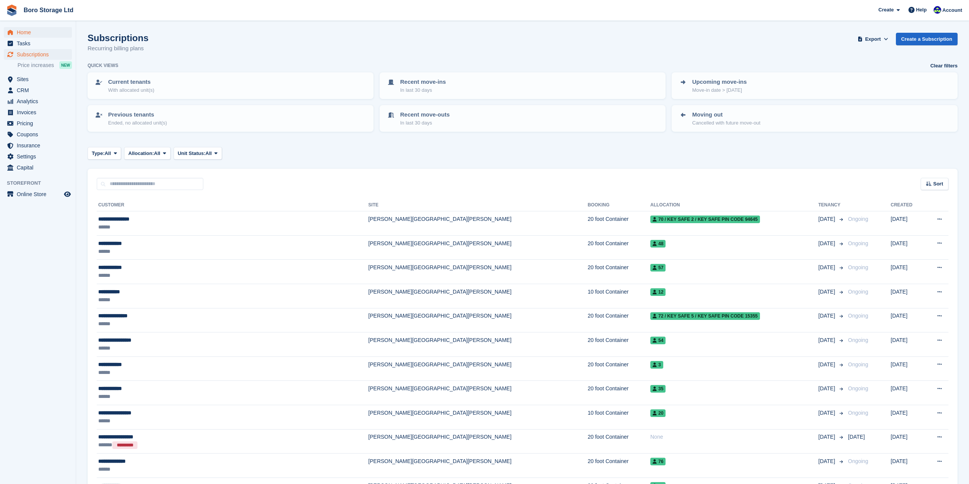 The height and width of the screenshot is (484, 969). Describe the element at coordinates (12, 10) in the screenshot. I see `img: stora-icon-8386f47178a22dfd0bd8f6a31ec36ba5ce8667c1dd55bd0f319d3a0aa187defe.svg` at that location.